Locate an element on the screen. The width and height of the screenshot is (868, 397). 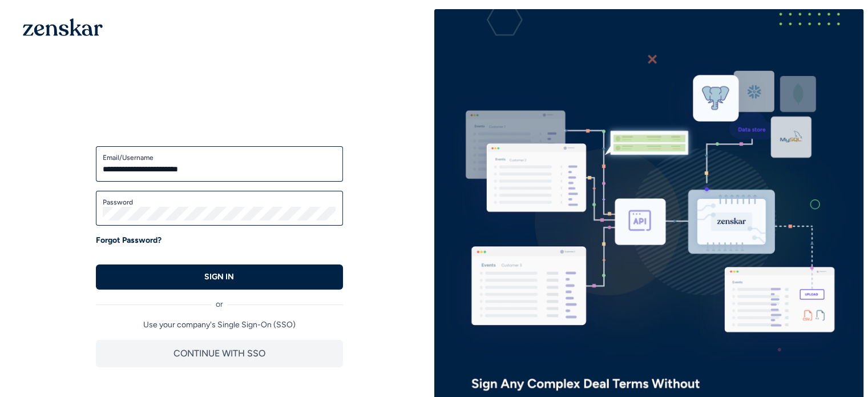
img: 1OGAJ2xQqyY4LXKgY66KYq0eOWRCkrZdAb3gUhuVAqdWPZE9SRJmCz+oDMSn4zDLXe31Ii730ItAGKgCKgCCgCikA4Av8PJUP... is located at coordinates (63, 27).